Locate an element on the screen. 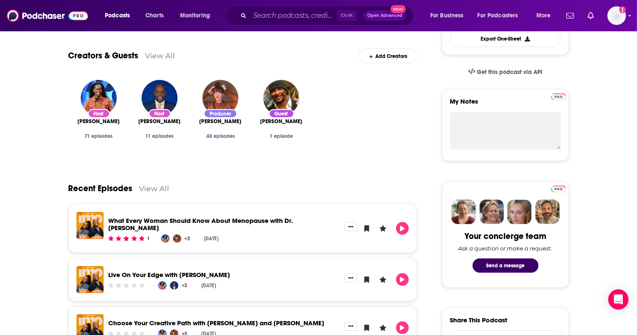  img: Jon Profile is located at coordinates (547, 212).